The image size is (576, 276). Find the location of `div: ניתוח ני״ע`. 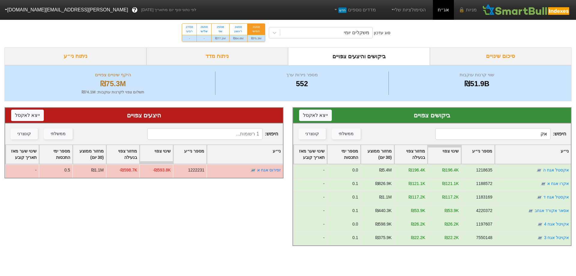

div: ניתוח ני״ע is located at coordinates (75, 56).